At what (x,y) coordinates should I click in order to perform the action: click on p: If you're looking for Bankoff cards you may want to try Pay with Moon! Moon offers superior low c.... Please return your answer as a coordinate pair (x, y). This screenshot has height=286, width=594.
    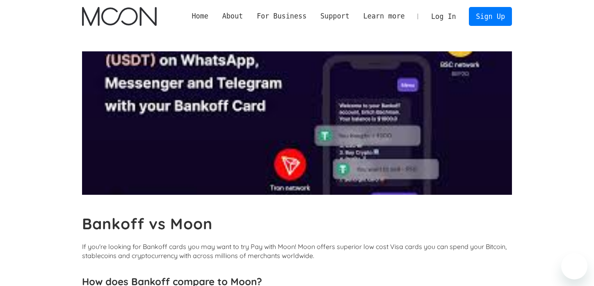
    Looking at the image, I should click on (297, 251).